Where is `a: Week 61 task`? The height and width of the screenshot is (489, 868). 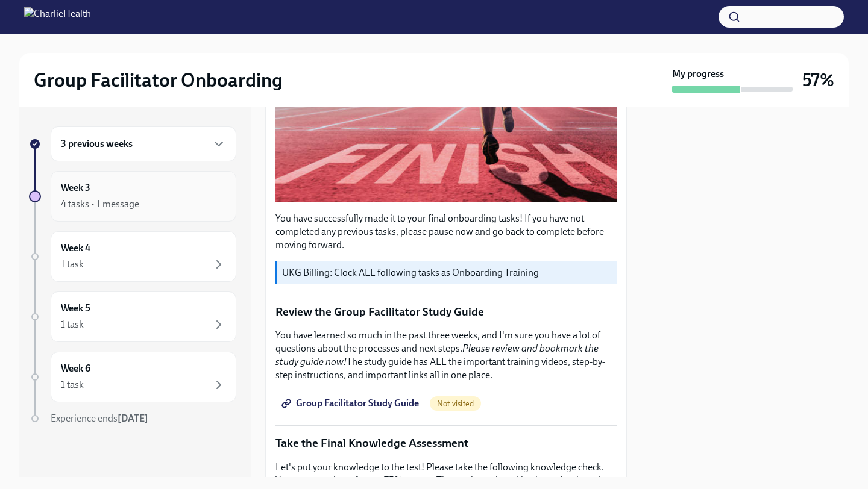
a: Week 61 task is located at coordinates (133, 377).